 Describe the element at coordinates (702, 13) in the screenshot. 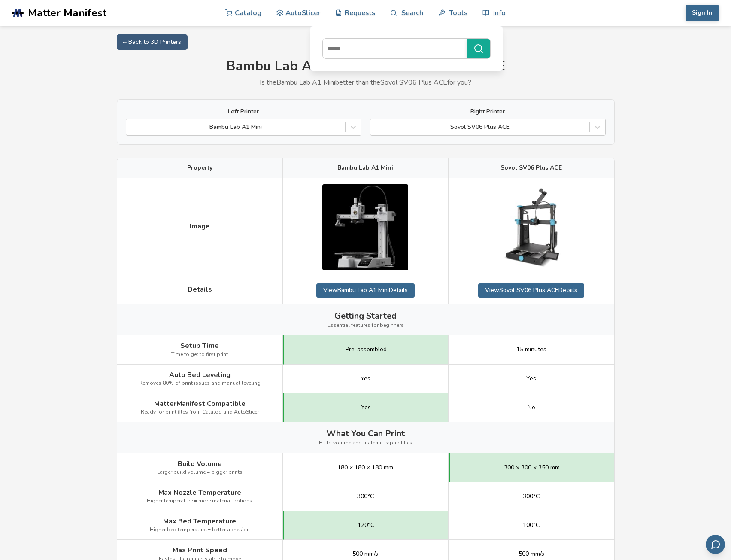

I see `button: Sign In` at that location.